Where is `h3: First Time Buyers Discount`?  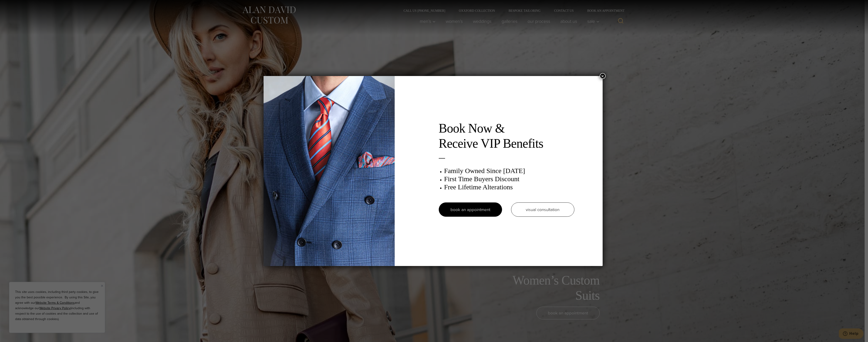
h3: First Time Buyers Discount is located at coordinates (509, 179).